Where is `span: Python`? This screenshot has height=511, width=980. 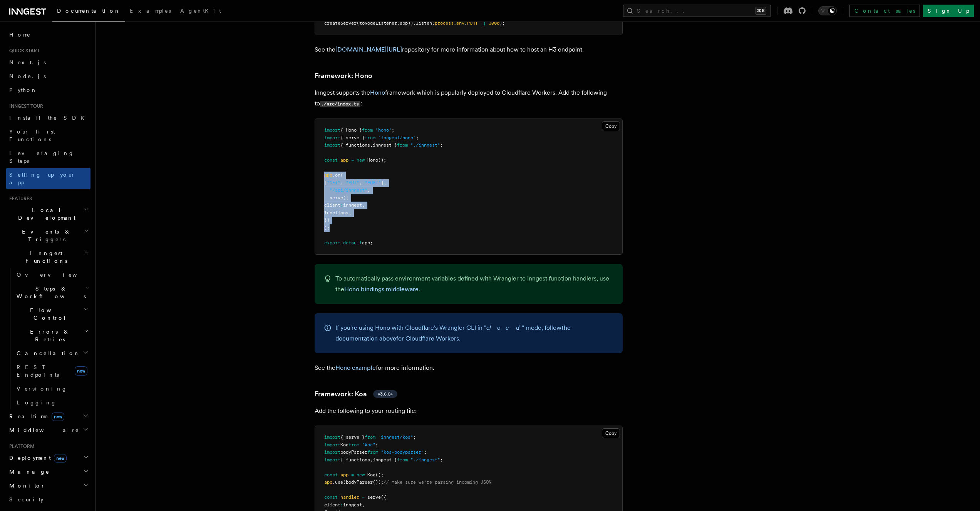 span: Python is located at coordinates (23, 90).